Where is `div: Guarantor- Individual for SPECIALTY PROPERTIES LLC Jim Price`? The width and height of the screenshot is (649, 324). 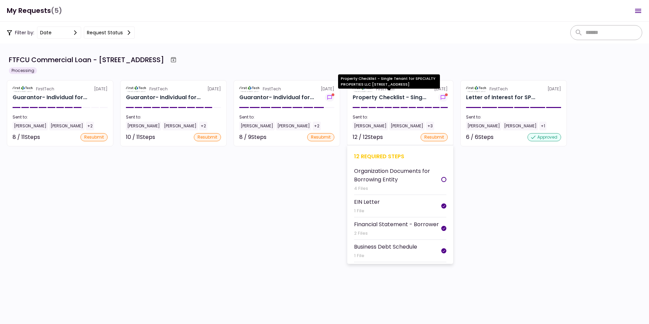 div: Guarantor- Individual for SPECIALTY PROPERTIES LLC Jim Price is located at coordinates (50, 97).